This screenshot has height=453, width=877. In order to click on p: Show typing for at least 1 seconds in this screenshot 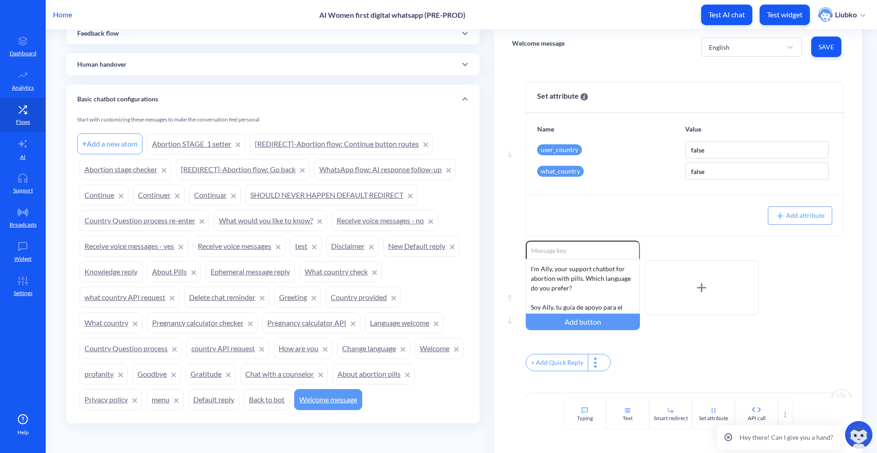, I will do `click(685, 403)`.